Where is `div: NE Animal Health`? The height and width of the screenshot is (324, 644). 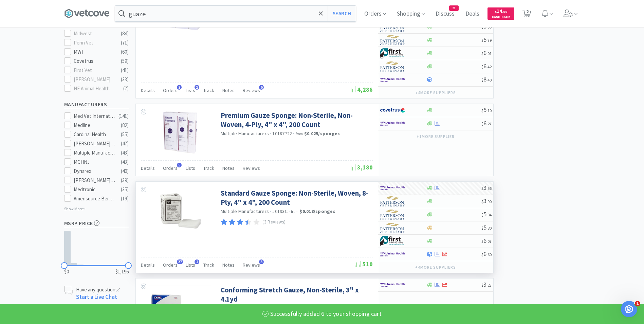
div: NE Animal Health is located at coordinates (95, 89).